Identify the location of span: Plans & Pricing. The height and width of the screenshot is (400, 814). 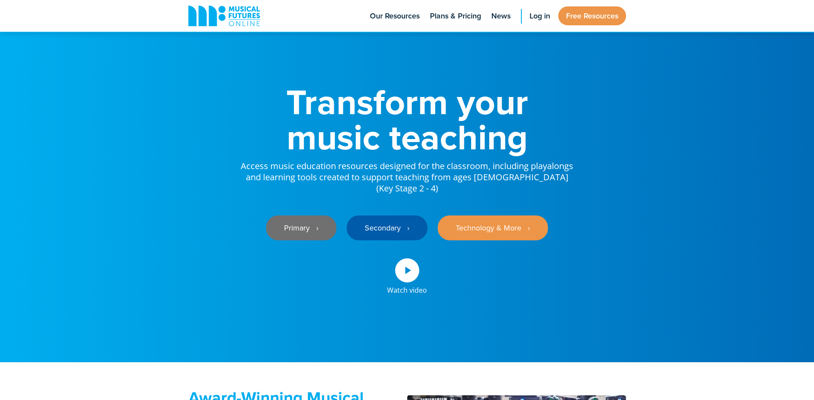
(456, 16).